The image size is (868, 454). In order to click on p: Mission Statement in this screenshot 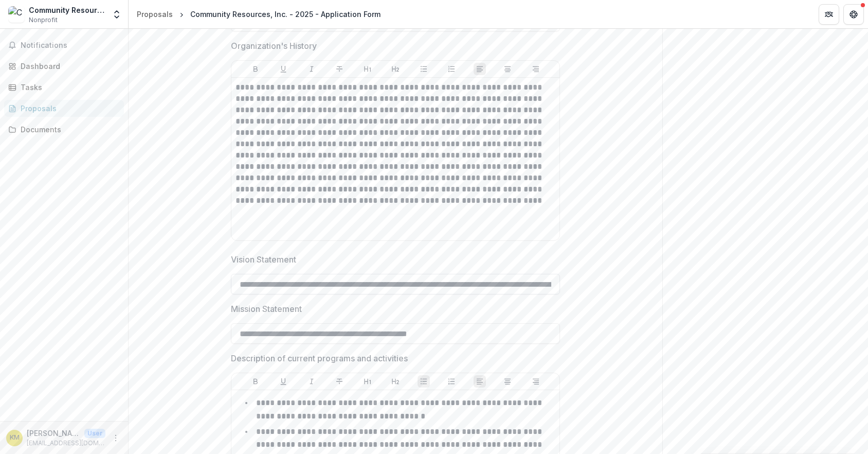, I will do `click(266, 309)`.